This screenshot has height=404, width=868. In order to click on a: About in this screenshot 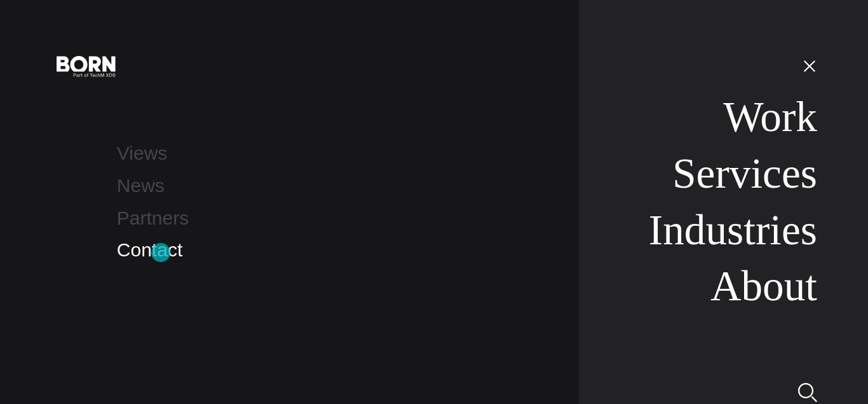, I will do `click(764, 285)`.